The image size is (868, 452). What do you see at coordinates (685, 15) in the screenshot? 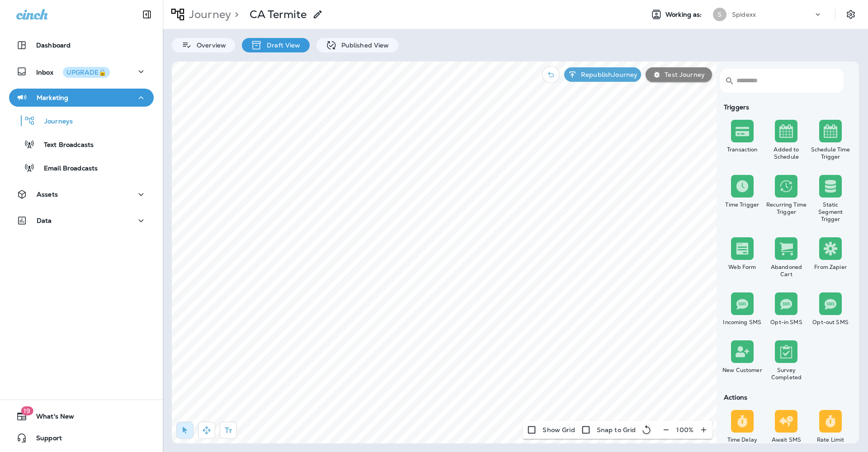
I see `span: Working as:` at bounding box center [685, 15].